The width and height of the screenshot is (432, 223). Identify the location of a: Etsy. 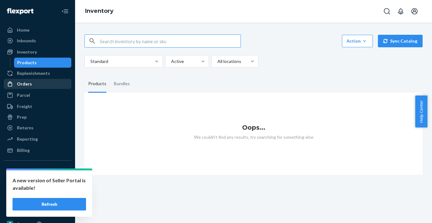
(38, 202).